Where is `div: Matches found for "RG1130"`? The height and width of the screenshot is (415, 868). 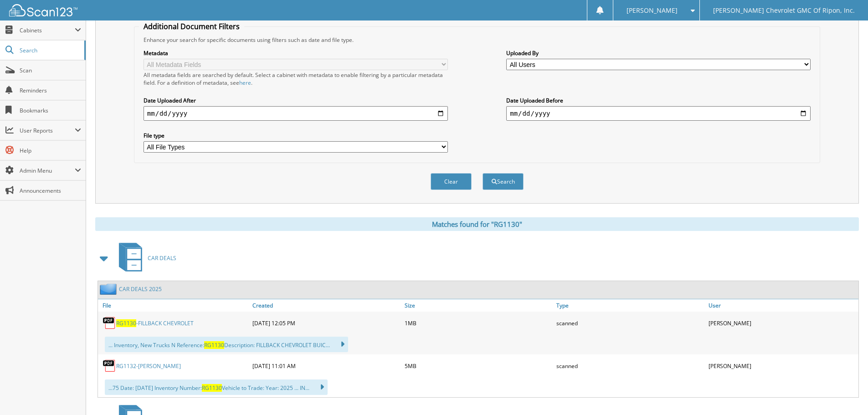
div: Matches found for "RG1130" is located at coordinates (477, 224).